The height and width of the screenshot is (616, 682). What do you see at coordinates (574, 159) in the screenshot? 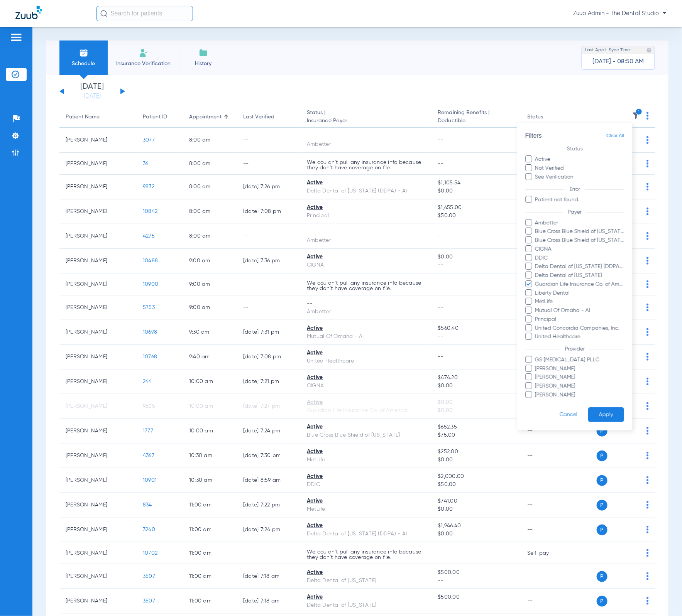
I see `label: Active` at bounding box center [574, 159].